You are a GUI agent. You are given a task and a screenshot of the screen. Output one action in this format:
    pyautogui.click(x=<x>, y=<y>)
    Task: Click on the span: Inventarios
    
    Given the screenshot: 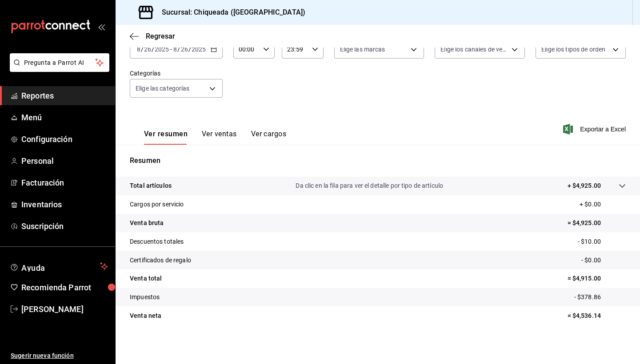 What is the action you would take?
    pyautogui.click(x=65, y=204)
    